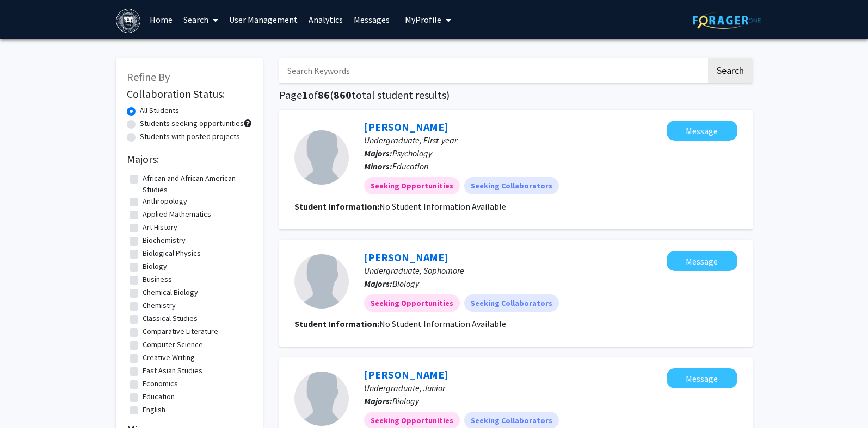  Describe the element at coordinates (201, 19) in the screenshot. I see `a: Search` at that location.